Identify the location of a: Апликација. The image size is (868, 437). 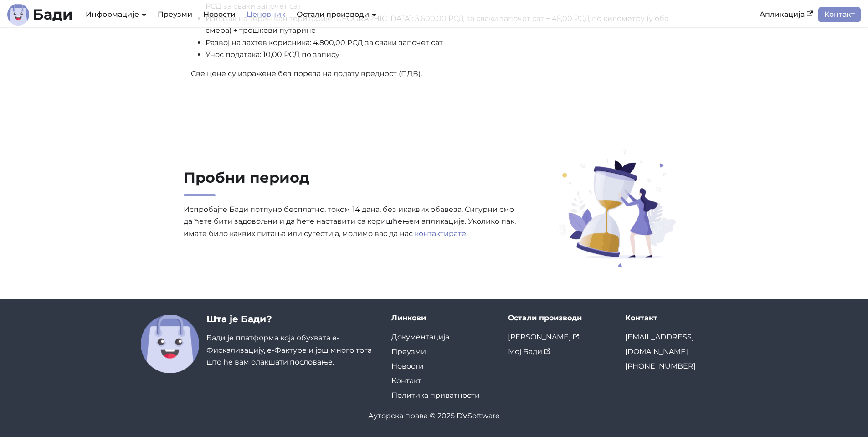
(786, 15).